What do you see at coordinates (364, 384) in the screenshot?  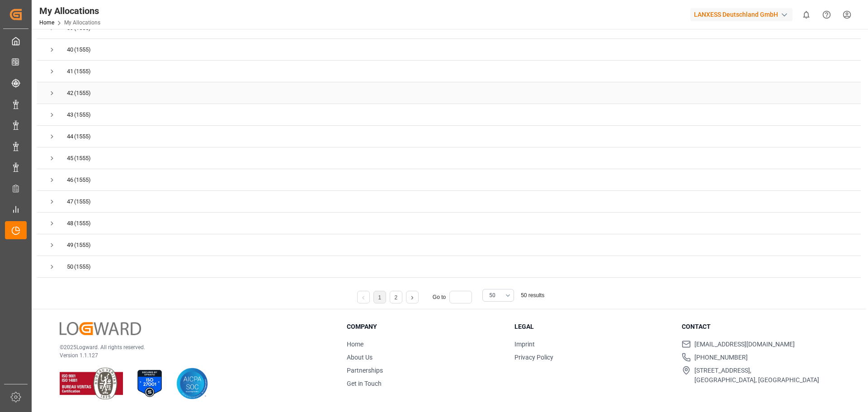 I see `a: Get in Touch` at bounding box center [364, 384].